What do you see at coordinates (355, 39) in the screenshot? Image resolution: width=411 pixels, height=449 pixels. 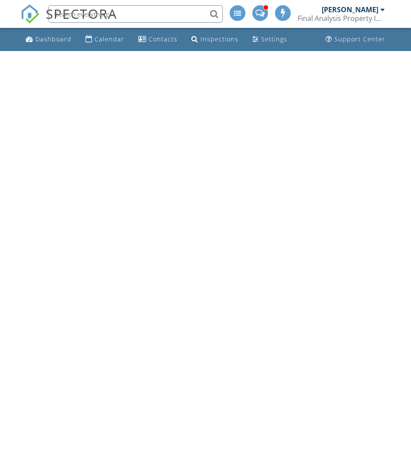 I see `a: Support Center` at bounding box center [355, 39].